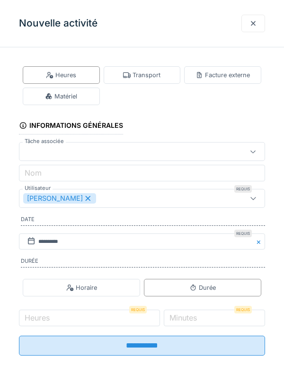  What do you see at coordinates (71, 126) in the screenshot?
I see `div: Informations générales` at bounding box center [71, 126].